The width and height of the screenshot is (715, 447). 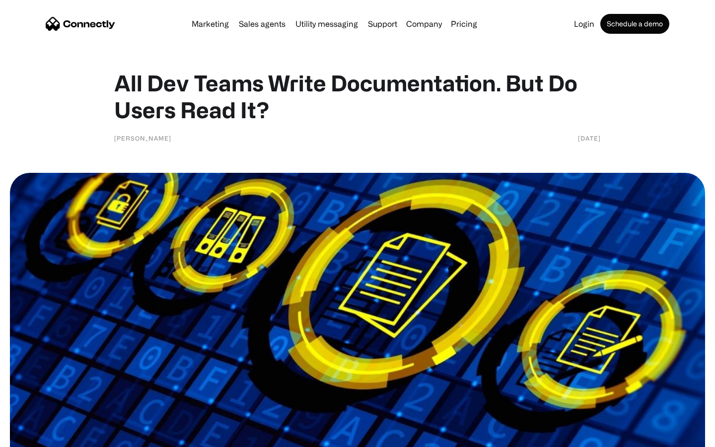 I want to click on h1: All Dev Teams Write Documentation. But Do Users Read It?, so click(x=357, y=96).